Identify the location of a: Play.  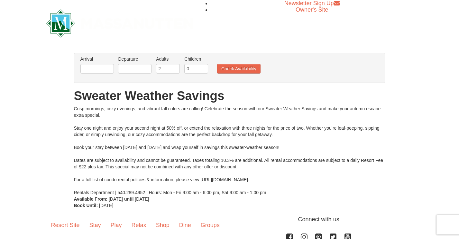
(116, 225).